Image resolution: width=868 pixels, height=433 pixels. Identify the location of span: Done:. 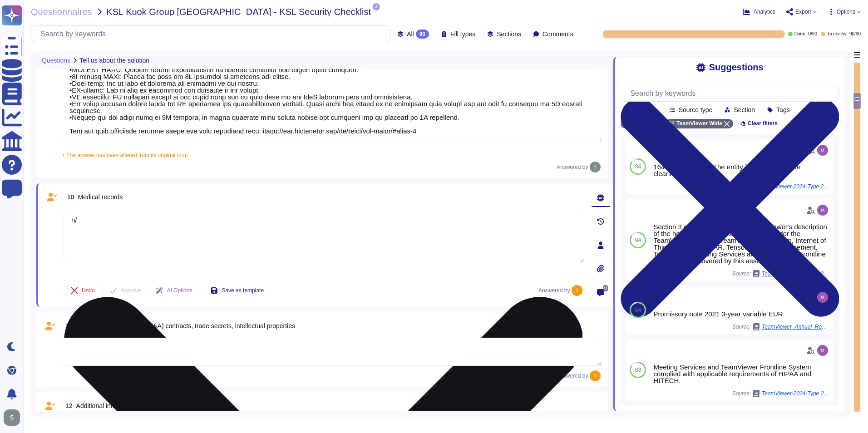
(801, 34).